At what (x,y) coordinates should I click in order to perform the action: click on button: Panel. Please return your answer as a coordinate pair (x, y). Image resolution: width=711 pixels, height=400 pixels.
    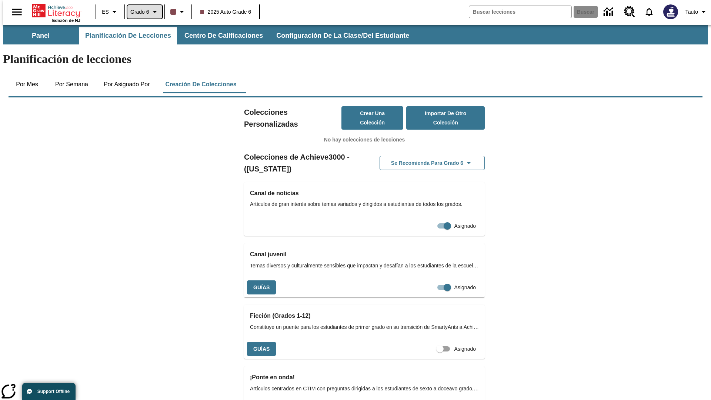
    Looking at the image, I should click on (41, 36).